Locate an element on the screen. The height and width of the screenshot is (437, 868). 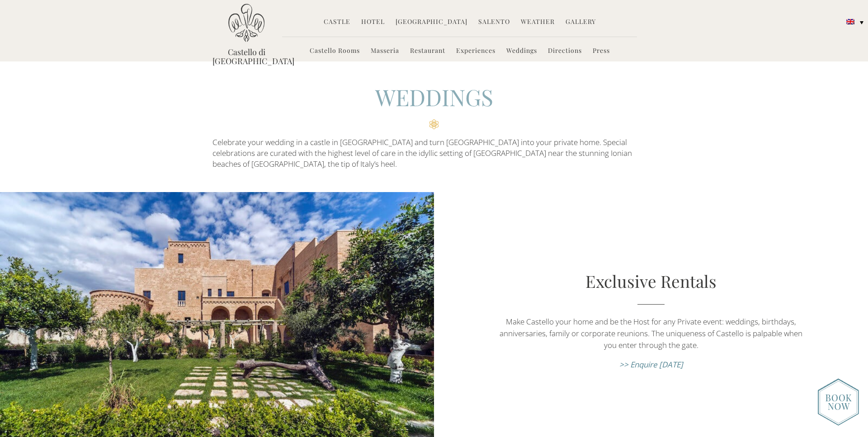
a: Hotel is located at coordinates (373, 22).